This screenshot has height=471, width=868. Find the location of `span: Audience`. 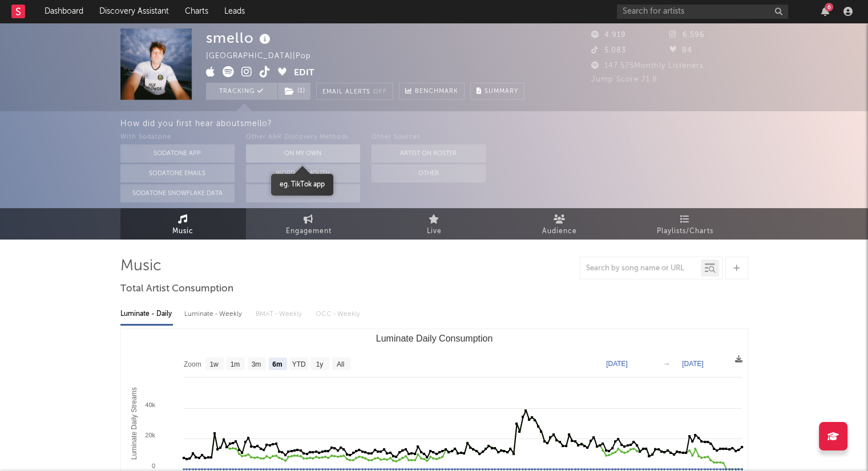

span: Audience is located at coordinates (559, 232).